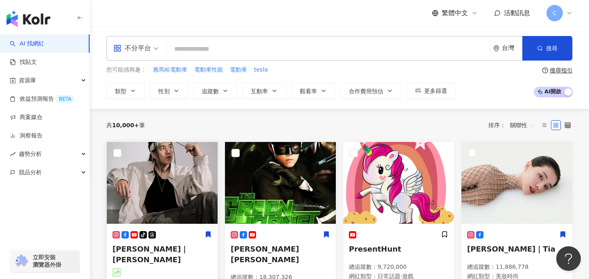 This screenshot has width=589, height=279. Describe the element at coordinates (126, 91) in the screenshot. I see `button: 類型` at that location.